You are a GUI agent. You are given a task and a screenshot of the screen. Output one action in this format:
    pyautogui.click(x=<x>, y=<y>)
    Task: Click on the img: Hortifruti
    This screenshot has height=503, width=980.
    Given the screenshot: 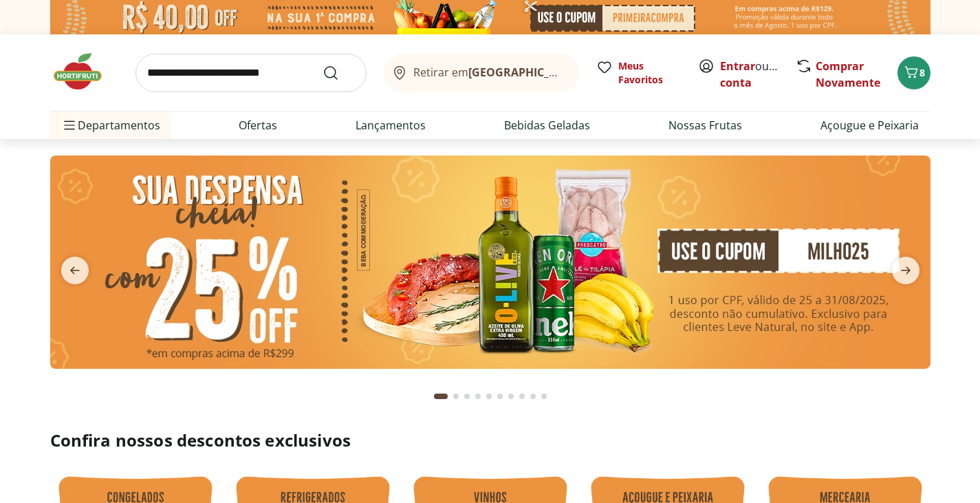 What is the action you would take?
    pyautogui.click(x=85, y=72)
    